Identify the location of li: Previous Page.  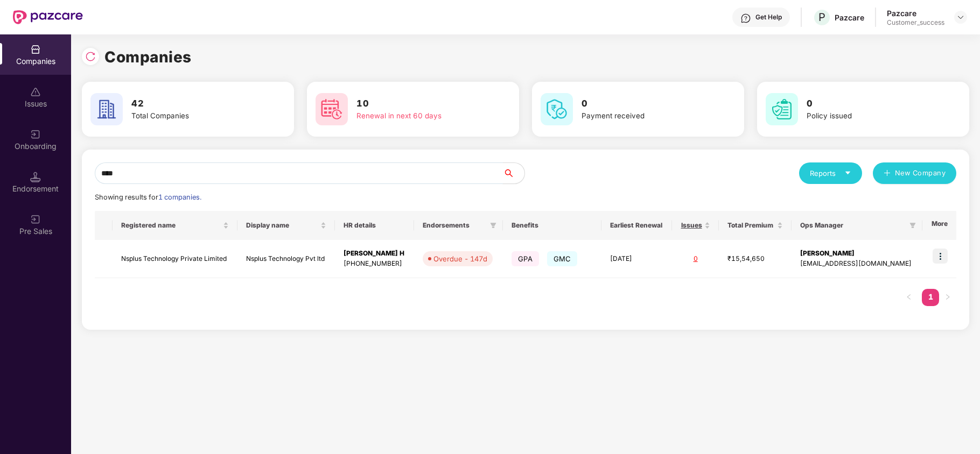
(909, 298).